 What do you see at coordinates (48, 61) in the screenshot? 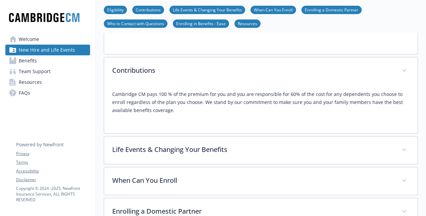
I see `a: Benefits` at bounding box center [48, 61].